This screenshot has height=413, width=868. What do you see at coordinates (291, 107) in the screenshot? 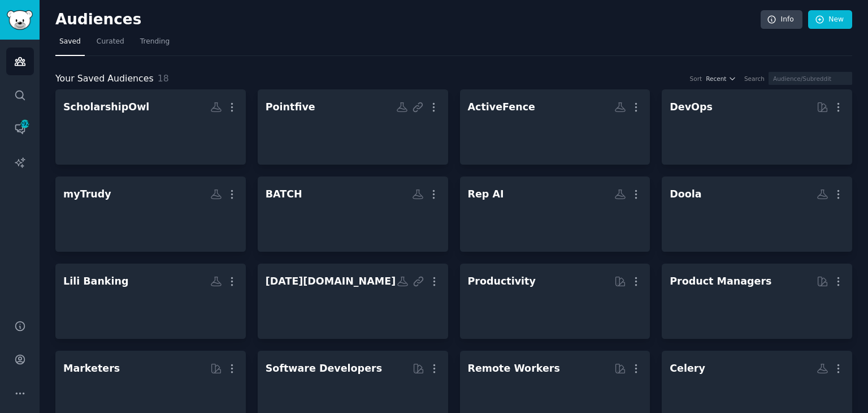
I see `div: Pointfive` at bounding box center [291, 107].